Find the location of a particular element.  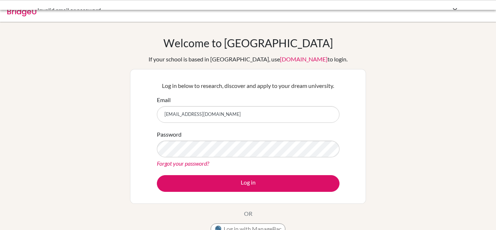

p: Log in below to research, discover and apply to your dream university. is located at coordinates (248, 86).